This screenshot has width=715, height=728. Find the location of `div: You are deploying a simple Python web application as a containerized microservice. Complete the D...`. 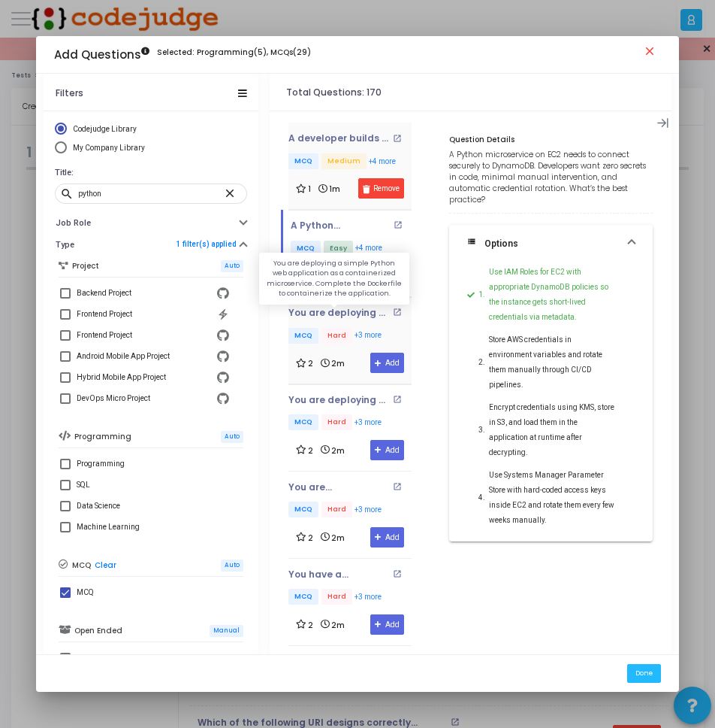

div: You are deploying a simple Python web application as a containerized microservice. Complete the D... is located at coordinates (334, 278).